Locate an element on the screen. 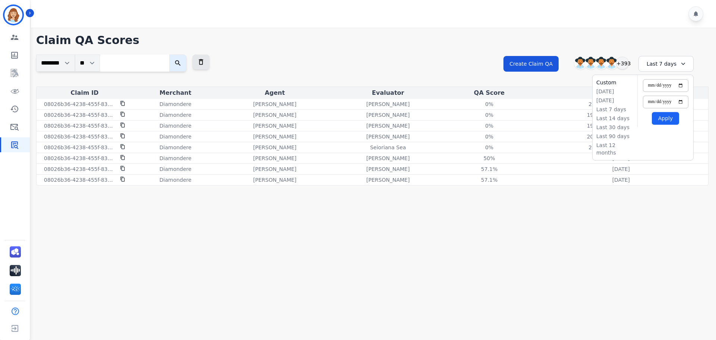 This screenshot has height=340, width=716. p: 20 hours and 45 mins ago is located at coordinates (621, 136).